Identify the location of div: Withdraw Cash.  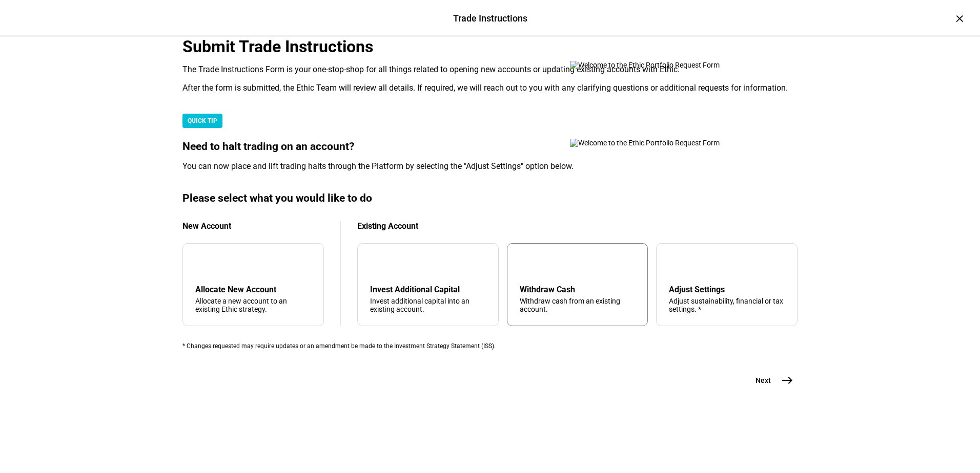
(578, 290).